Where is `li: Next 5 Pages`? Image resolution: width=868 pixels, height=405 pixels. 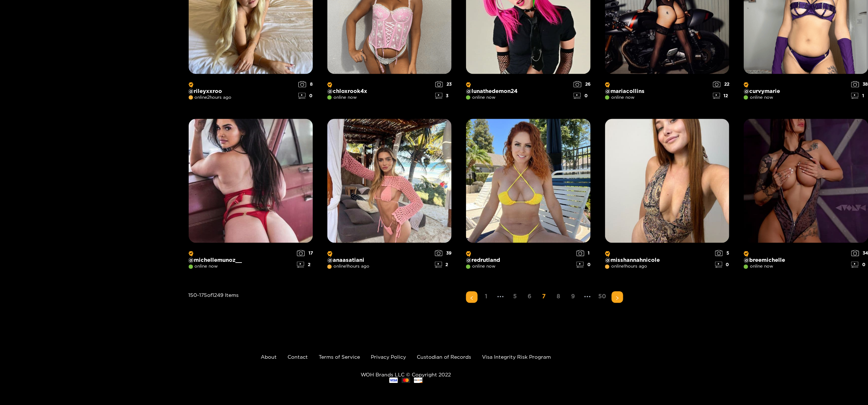
li: Next 5 Pages is located at coordinates (588, 297).